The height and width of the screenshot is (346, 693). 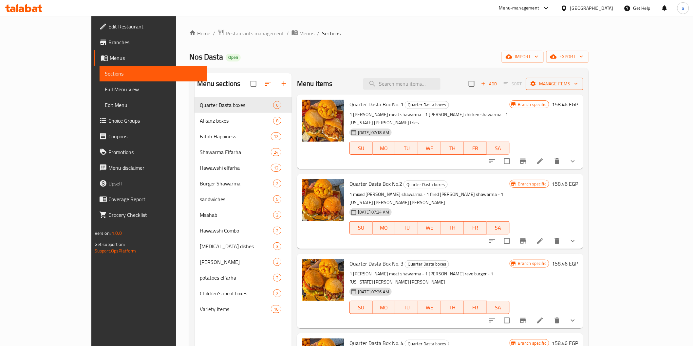 I want to click on span: SU, so click(x=361, y=308).